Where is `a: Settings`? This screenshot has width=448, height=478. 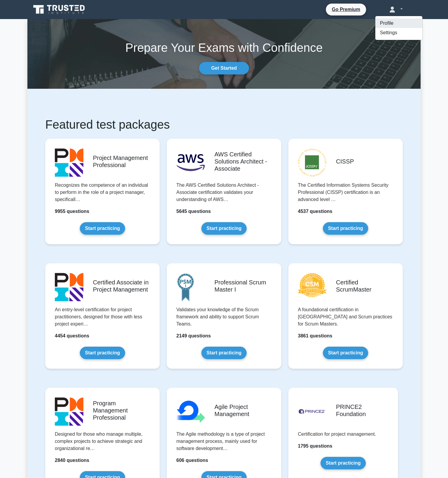
a: Settings is located at coordinates (399, 33).